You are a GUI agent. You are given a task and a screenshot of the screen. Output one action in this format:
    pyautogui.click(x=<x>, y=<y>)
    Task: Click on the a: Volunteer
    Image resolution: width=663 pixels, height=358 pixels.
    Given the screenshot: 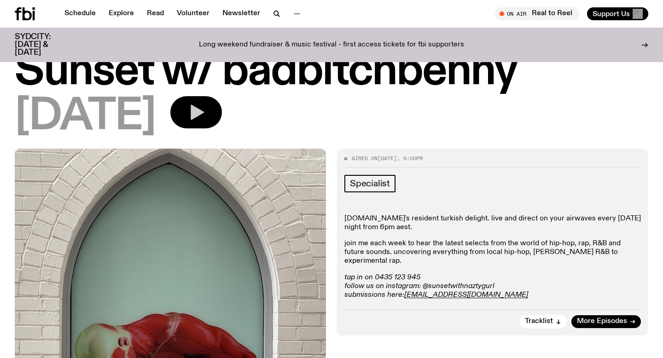 What is the action you would take?
    pyautogui.click(x=193, y=14)
    